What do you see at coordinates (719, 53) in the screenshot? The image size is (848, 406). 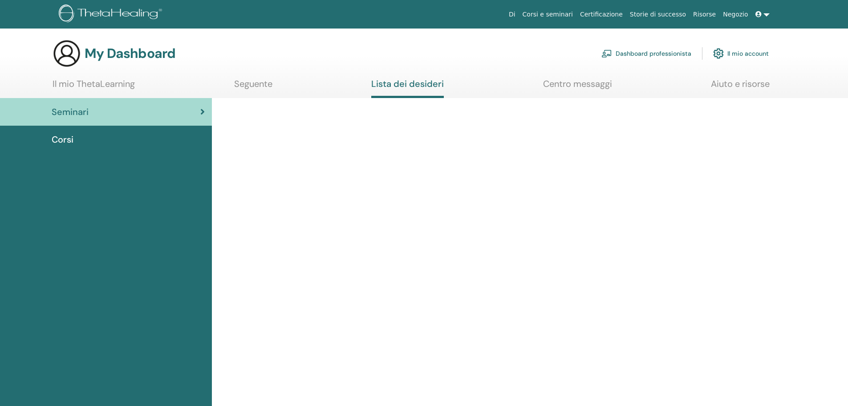 I see `img: cog.svg` at bounding box center [719, 53].